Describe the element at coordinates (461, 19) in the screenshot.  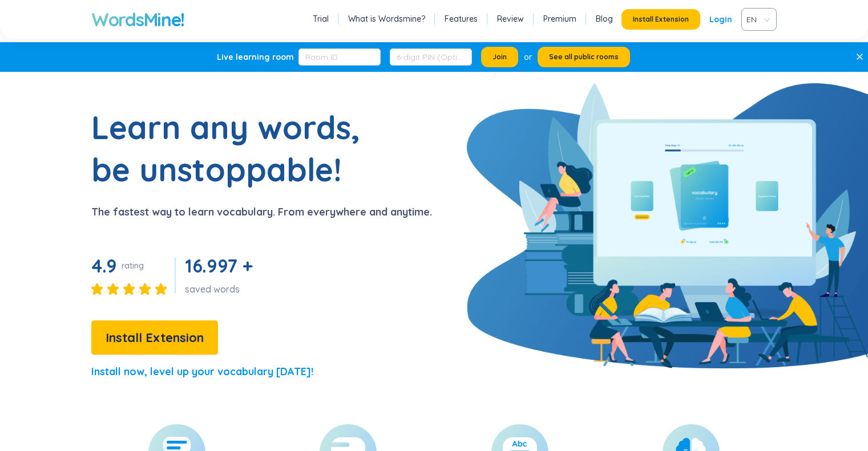
I see `a: Features` at that location.